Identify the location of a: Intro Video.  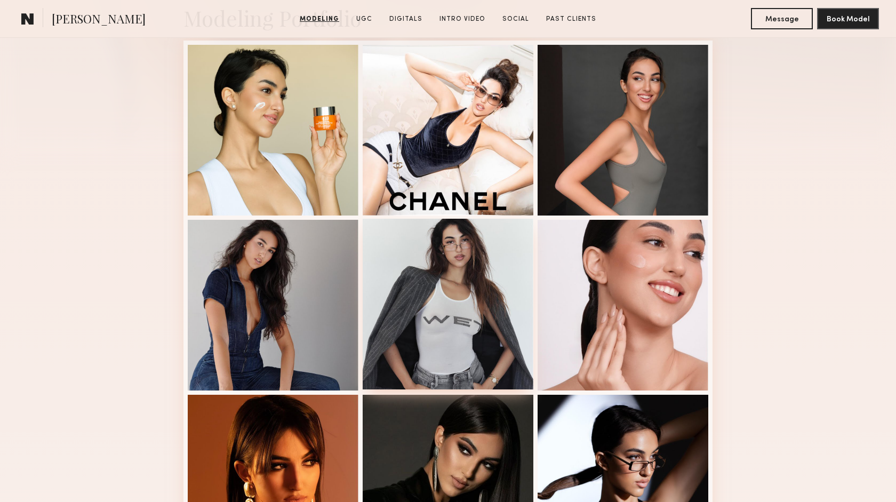
(462, 19).